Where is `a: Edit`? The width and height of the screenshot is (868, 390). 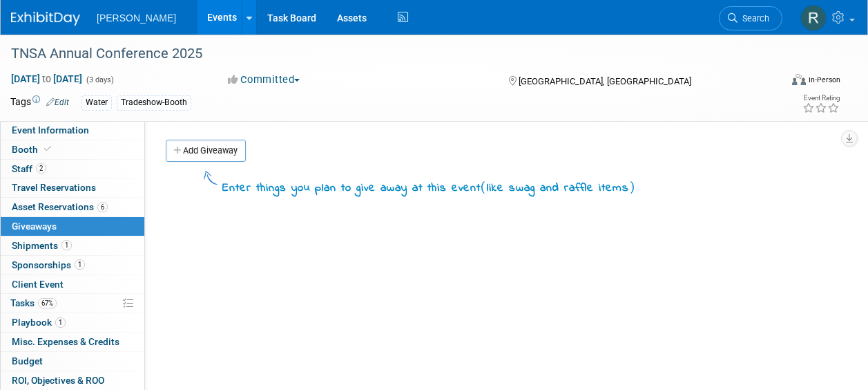
a: Edit is located at coordinates (57, 102).